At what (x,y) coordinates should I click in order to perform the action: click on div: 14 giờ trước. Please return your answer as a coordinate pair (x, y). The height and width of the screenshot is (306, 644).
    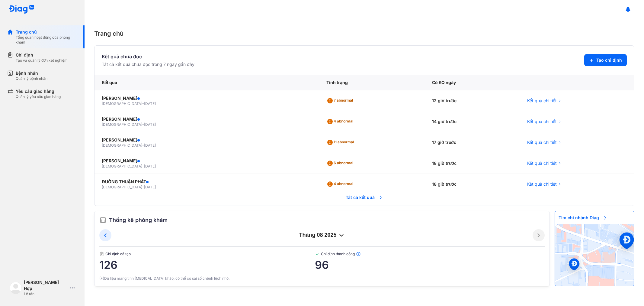
    Looking at the image, I should click on (472, 121).